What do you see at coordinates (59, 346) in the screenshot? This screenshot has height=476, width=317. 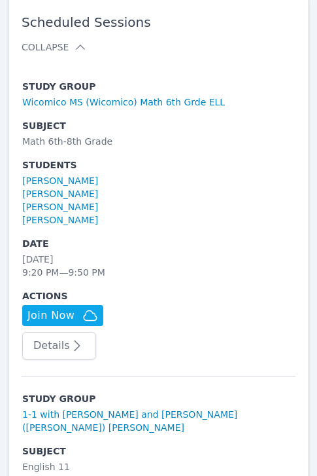 I see `button: Details` at bounding box center [59, 346].